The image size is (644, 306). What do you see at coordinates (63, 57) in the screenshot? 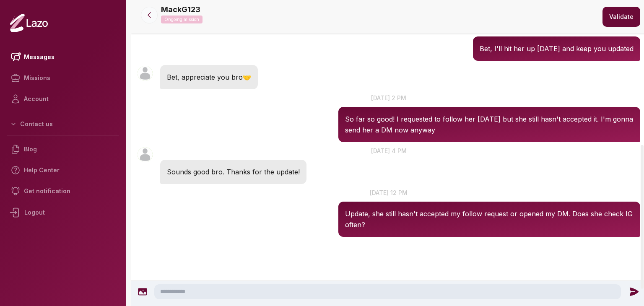
I see `a: Messages` at bounding box center [63, 57].